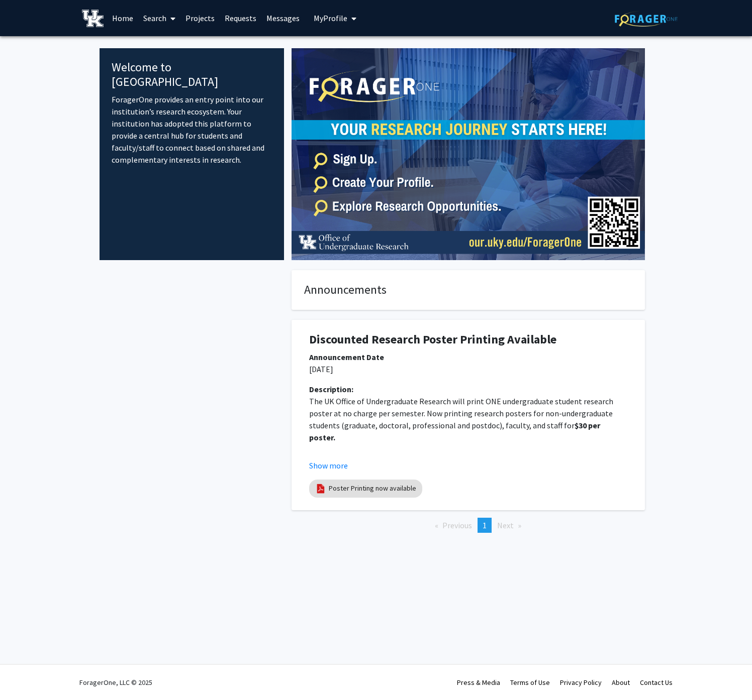 This screenshot has width=752, height=700. I want to click on img: pdf_icon.png, so click(320, 489).